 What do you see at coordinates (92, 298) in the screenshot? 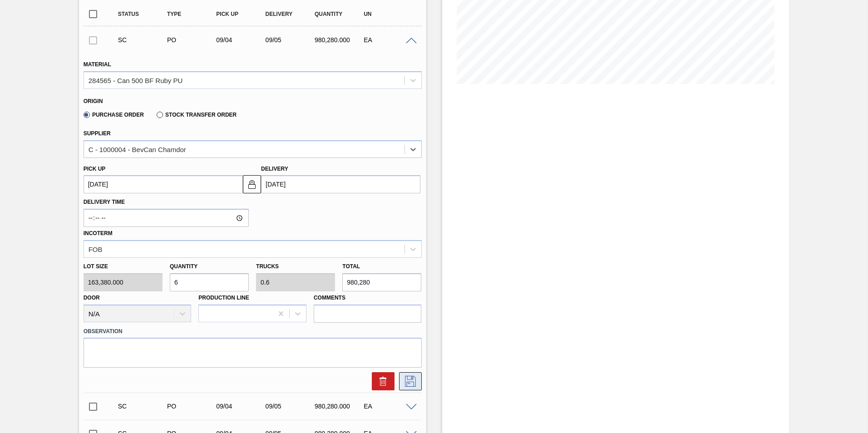
I see `label: Door` at bounding box center [92, 298].